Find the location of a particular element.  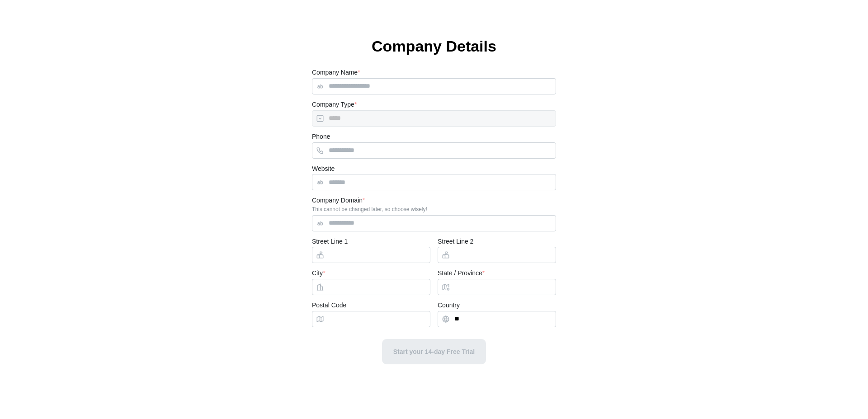

label: Street Line 1 is located at coordinates (330, 242).